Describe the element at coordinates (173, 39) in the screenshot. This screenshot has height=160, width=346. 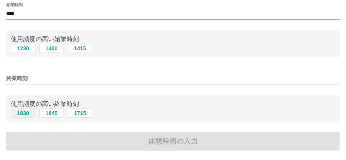
I see `p: 使用頻度の高い始業時刻` at that location.